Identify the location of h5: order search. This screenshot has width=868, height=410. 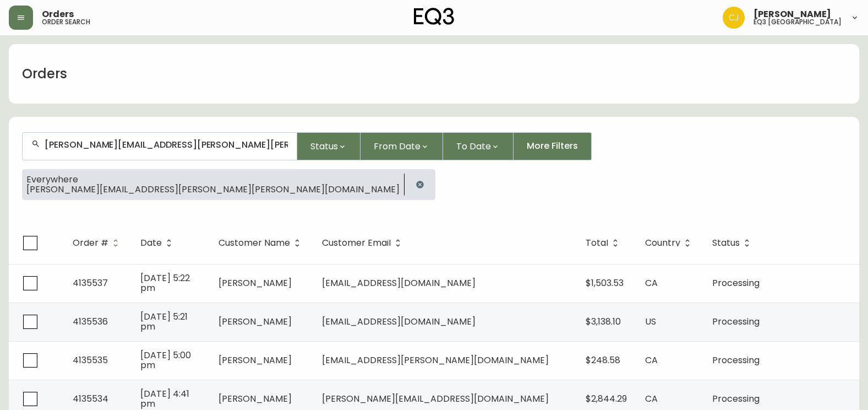
(66, 22).